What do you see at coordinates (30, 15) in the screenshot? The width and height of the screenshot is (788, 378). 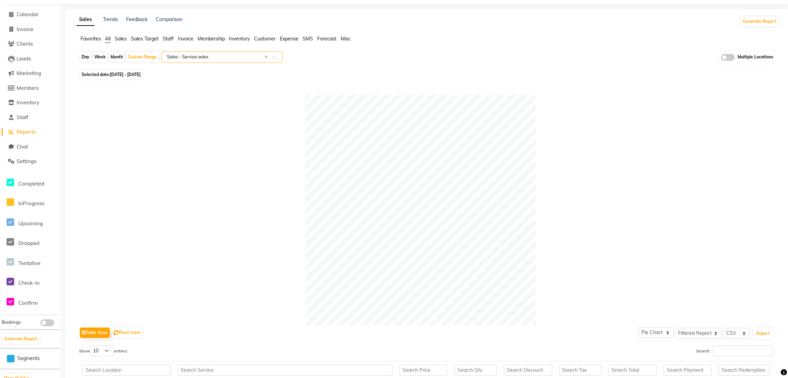 I see `a: Calendar` at bounding box center [30, 15].